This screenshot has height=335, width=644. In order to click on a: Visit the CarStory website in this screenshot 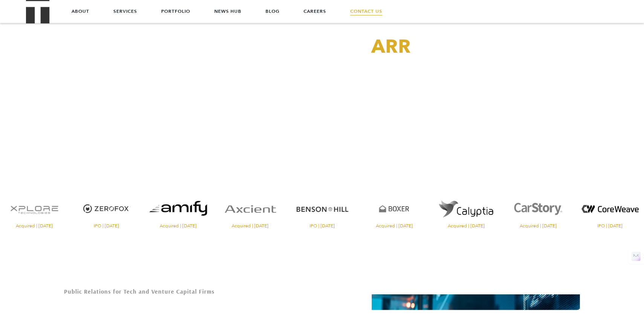, I will do `click(538, 211)`.